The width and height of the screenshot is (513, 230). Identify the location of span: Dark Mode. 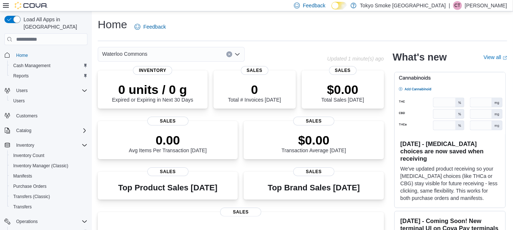
(331, 10).